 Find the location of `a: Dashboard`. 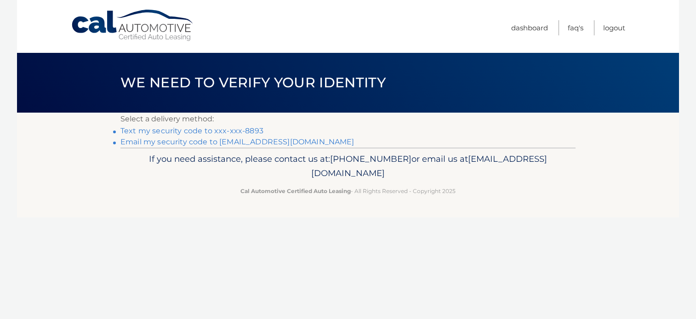

a: Dashboard is located at coordinates (530, 28).